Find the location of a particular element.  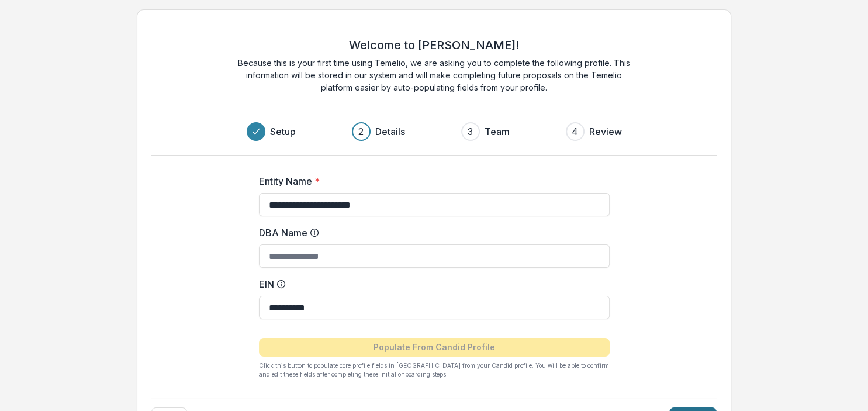

button: Populate From Candid Profile is located at coordinates (434, 347).